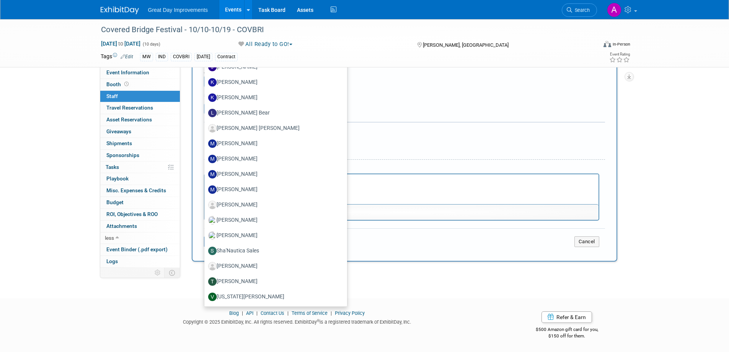 This screenshot has height=352, width=729. I want to click on span: Event Binder (.pdf export), so click(137, 249).